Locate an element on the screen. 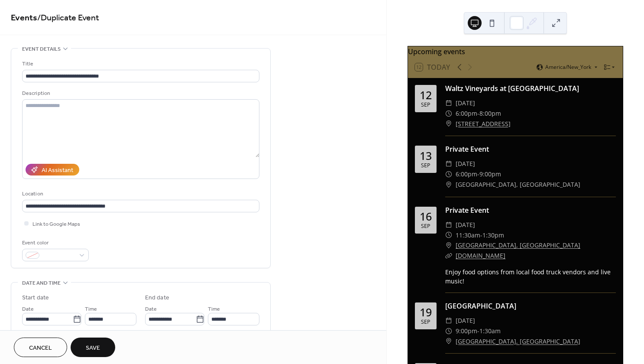 The width and height of the screenshot is (644, 364). button: AI Assistant is located at coordinates (53, 169).